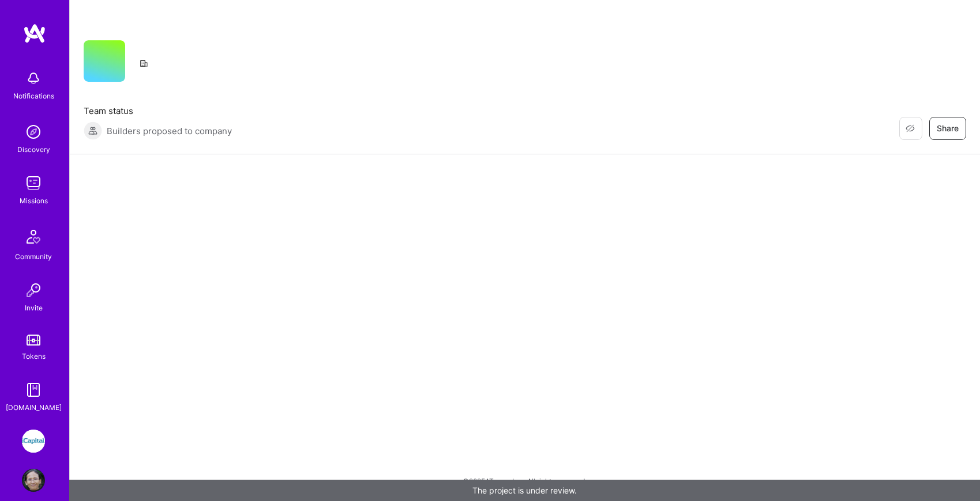 This screenshot has width=980, height=501. I want to click on div: Tokens, so click(33, 356).